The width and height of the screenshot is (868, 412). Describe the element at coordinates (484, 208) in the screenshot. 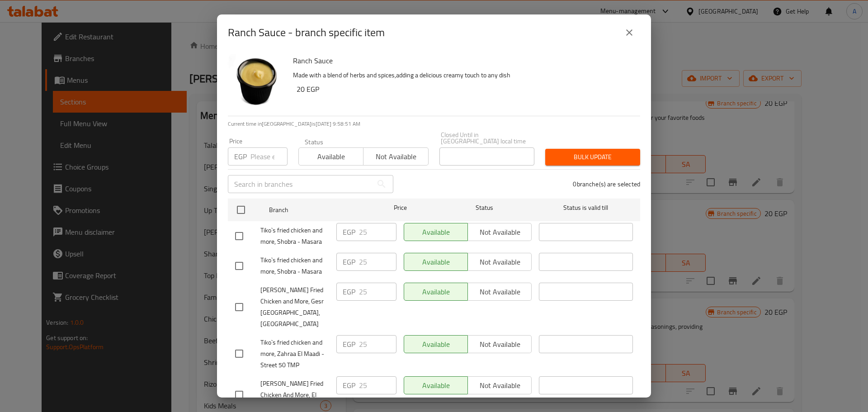

I see `span: Status` at that location.